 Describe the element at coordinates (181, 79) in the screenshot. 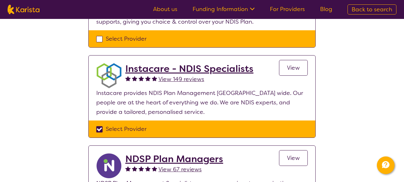

I see `span: View 149 reviews` at that location.